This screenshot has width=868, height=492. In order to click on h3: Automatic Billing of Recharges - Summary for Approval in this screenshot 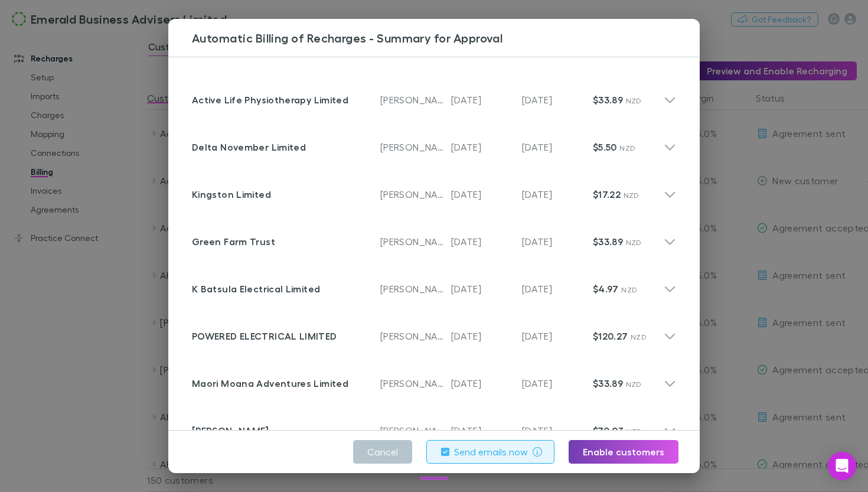, I will do `click(444, 38)`.